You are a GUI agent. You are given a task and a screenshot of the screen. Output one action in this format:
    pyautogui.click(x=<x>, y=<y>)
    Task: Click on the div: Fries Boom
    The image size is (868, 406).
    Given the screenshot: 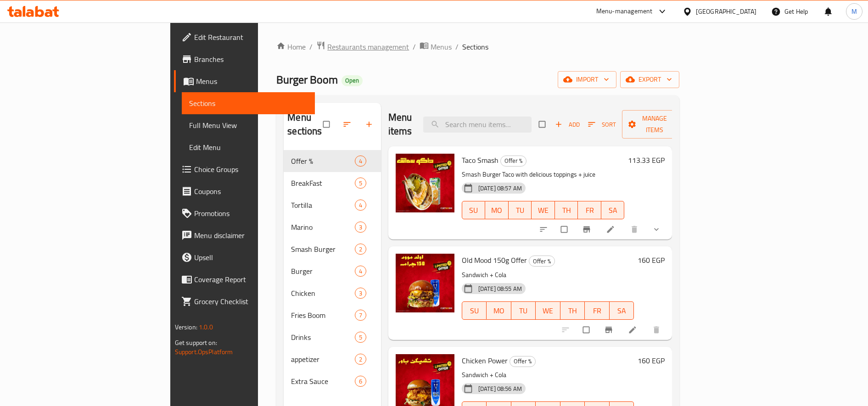 What is the action you would take?
    pyautogui.click(x=323, y=315)
    